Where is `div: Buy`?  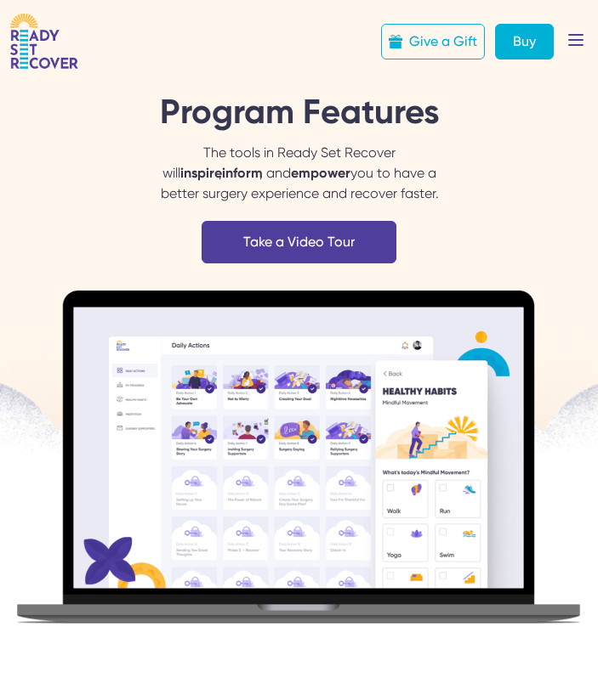 div: Buy is located at coordinates (524, 42).